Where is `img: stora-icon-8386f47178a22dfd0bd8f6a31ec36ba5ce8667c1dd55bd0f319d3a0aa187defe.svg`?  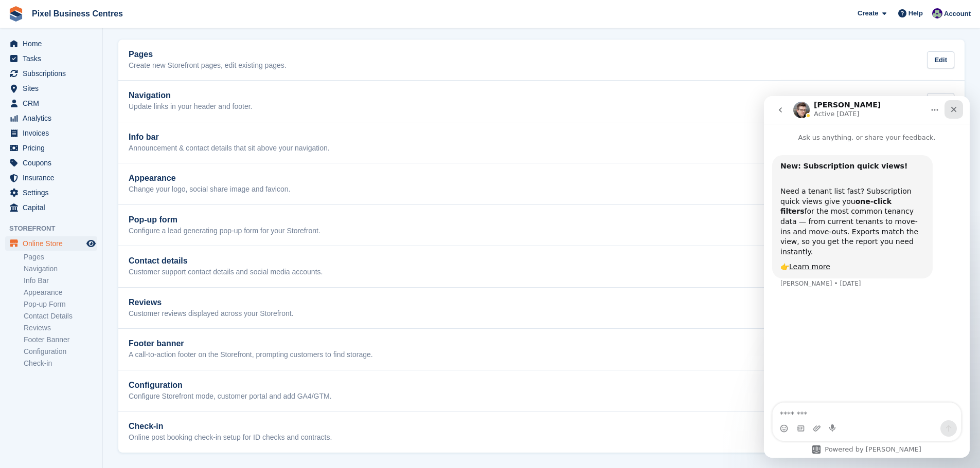
img: stora-icon-8386f47178a22dfd0bd8f6a31ec36ba5ce8667c1dd55bd0f319d3a0aa187defe.svg is located at coordinates (16, 14).